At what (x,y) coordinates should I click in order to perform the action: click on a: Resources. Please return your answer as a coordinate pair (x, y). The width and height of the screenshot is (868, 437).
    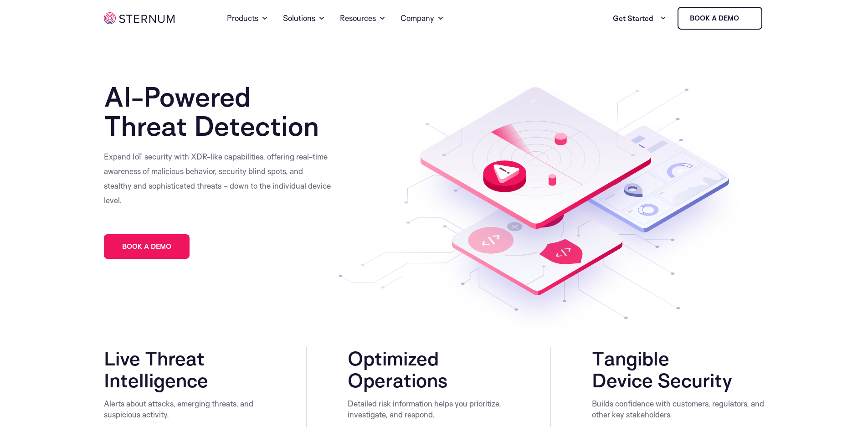
    Looking at the image, I should click on (362, 18).